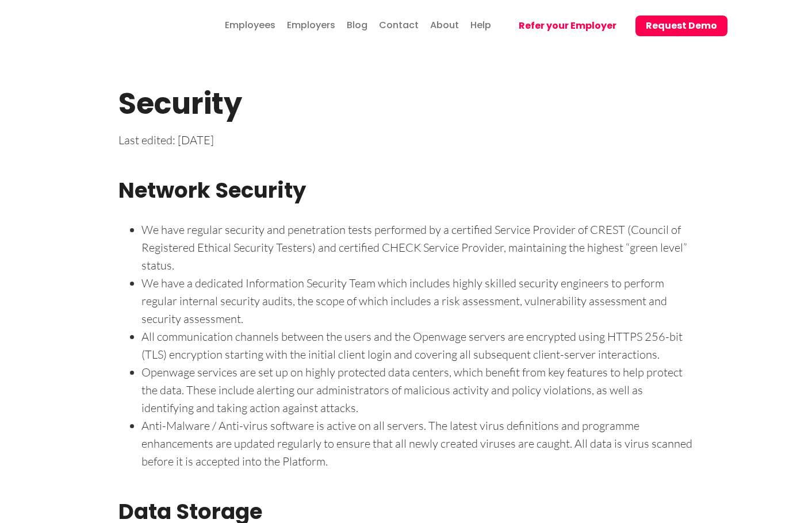 The image size is (812, 523). Describe the element at coordinates (568, 26) in the screenshot. I see `button: Refer your Employer` at that location.